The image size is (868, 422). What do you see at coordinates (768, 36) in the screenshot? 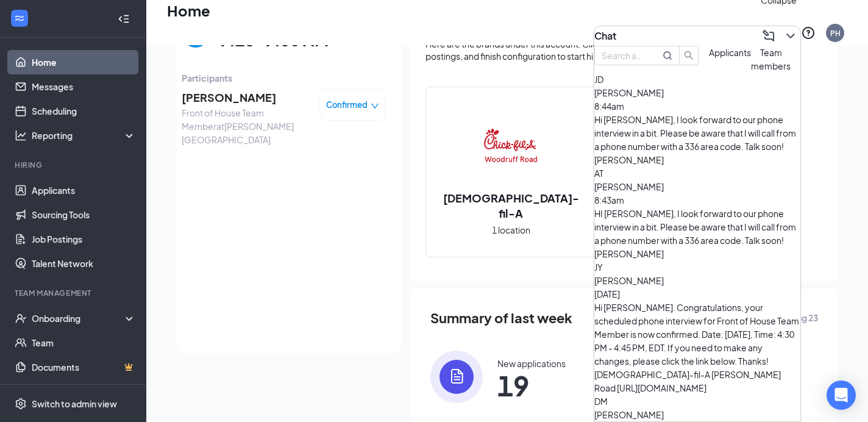
I see `svg: ComposeMessage` at bounding box center [768, 36].